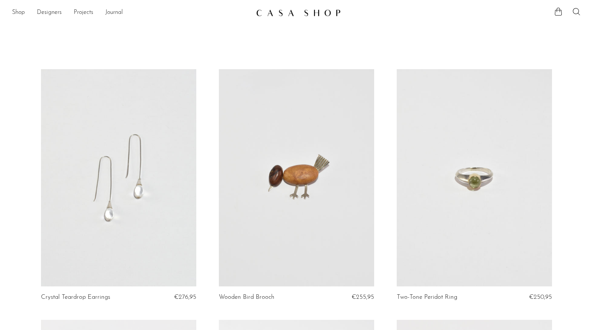 The width and height of the screenshot is (593, 330). I want to click on span: €276,95, so click(185, 297).